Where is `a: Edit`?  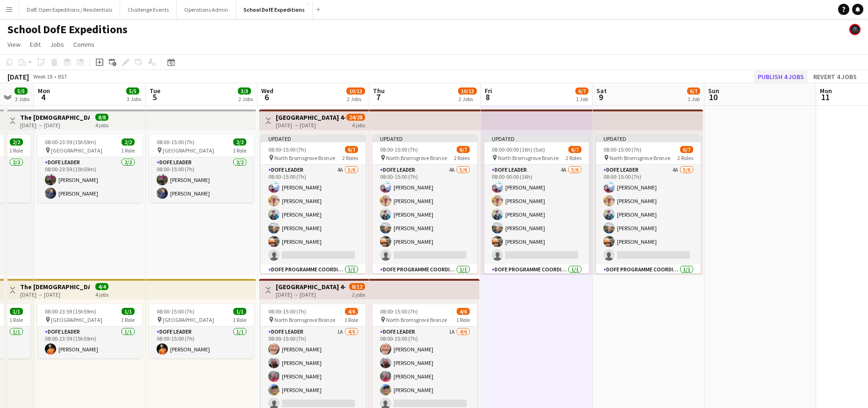 a: Edit is located at coordinates (35, 45).